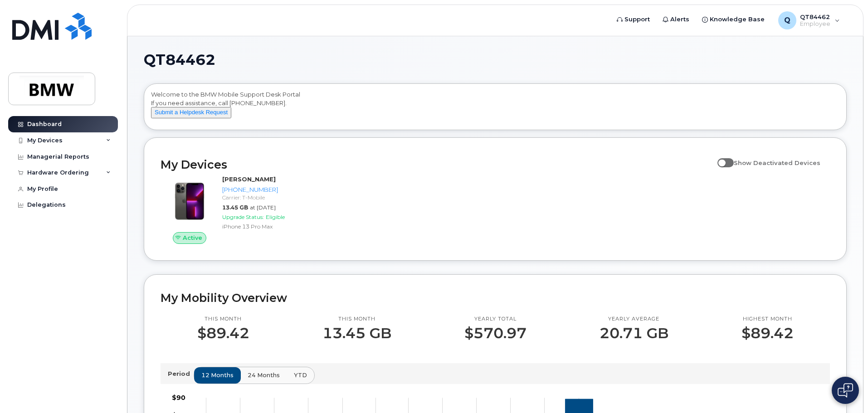 Image resolution: width=868 pixels, height=413 pixels. I want to click on tspan: $90, so click(179, 398).